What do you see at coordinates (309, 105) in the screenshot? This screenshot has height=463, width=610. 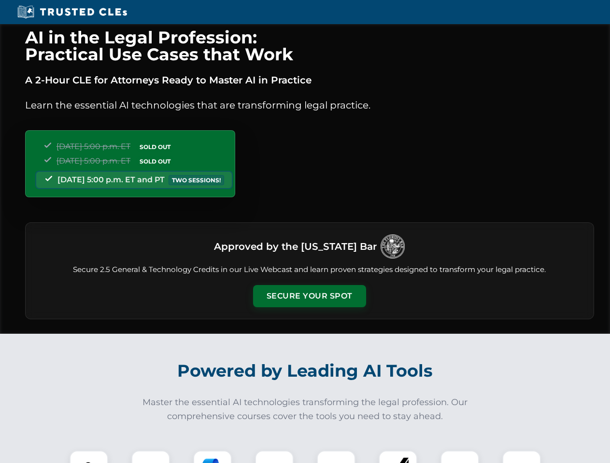 I see `p: Learn the essential AI technologies that are transforming legal practice.` at bounding box center [309, 105].